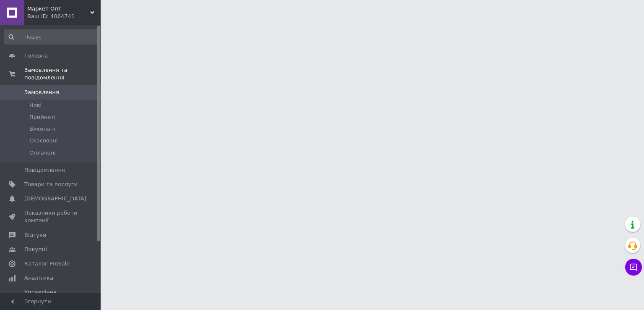  Describe the element at coordinates (51, 296) in the screenshot. I see `span: Управління сайтом` at that location.